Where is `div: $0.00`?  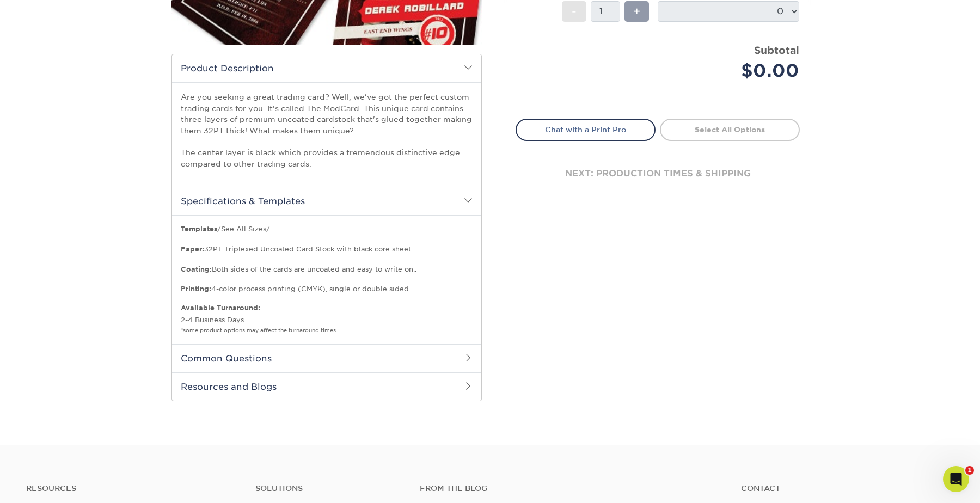 div: $0.00 is located at coordinates (732, 71).